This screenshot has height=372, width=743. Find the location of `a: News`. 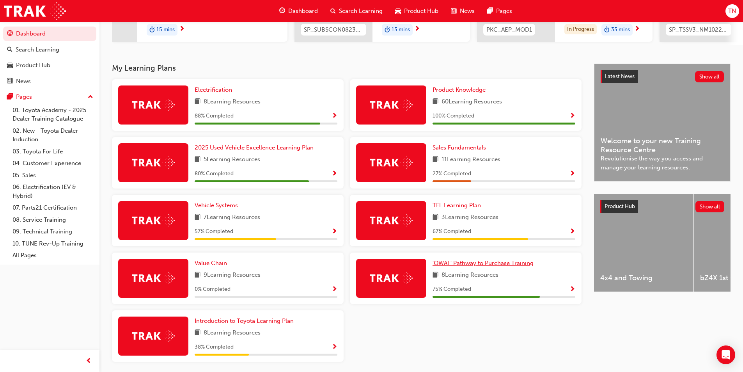

a: News is located at coordinates (50, 81).